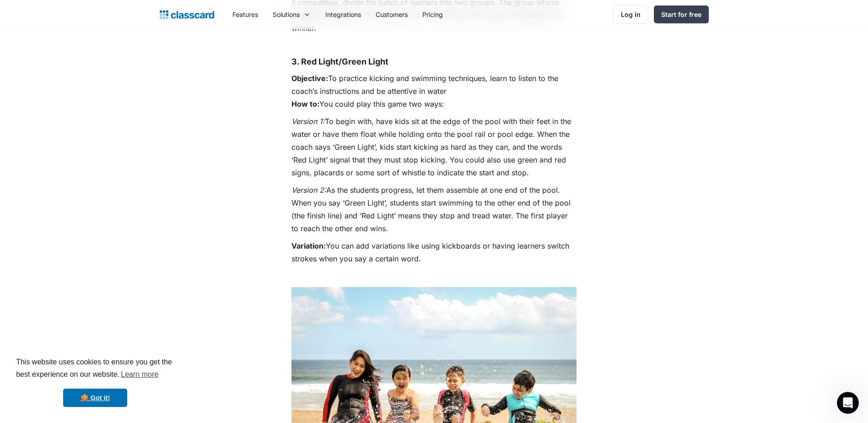 Image resolution: width=868 pixels, height=423 pixels. What do you see at coordinates (434, 62) in the screenshot?
I see `h4: 3. Red Light/Green Light` at bounding box center [434, 62].